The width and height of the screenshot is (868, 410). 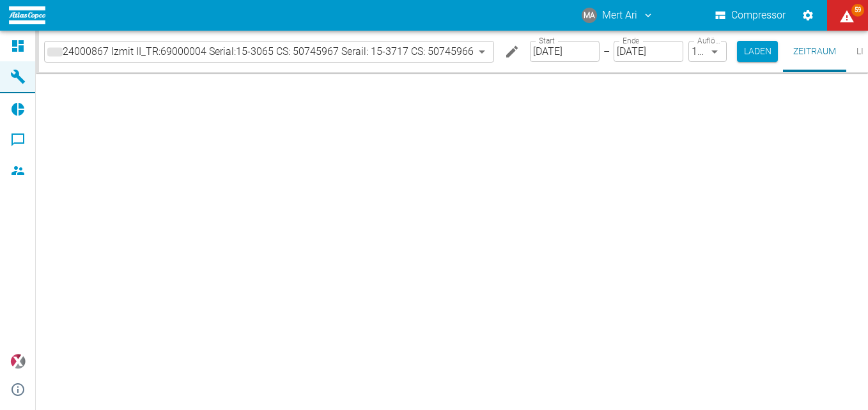 What do you see at coordinates (590, 15) in the screenshot?
I see `div: MA` at bounding box center [590, 15].